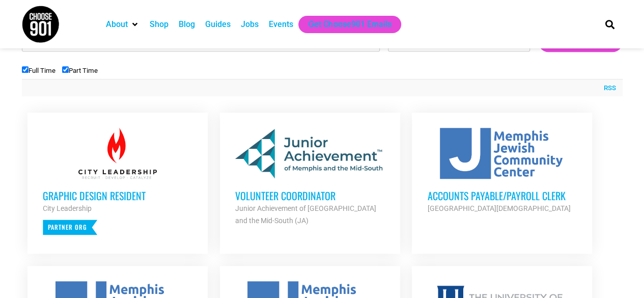  What do you see at coordinates (67, 208) in the screenshot?
I see `strong: City Leadership` at bounding box center [67, 208].